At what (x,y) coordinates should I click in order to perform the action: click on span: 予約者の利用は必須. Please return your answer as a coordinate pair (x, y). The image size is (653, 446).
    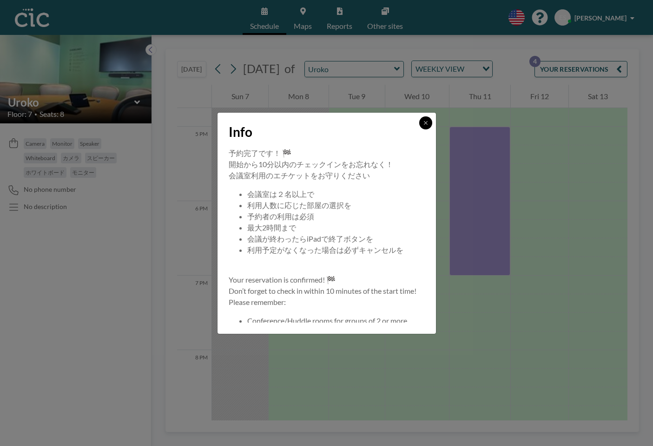
    Looking at the image, I should click on (281, 216).